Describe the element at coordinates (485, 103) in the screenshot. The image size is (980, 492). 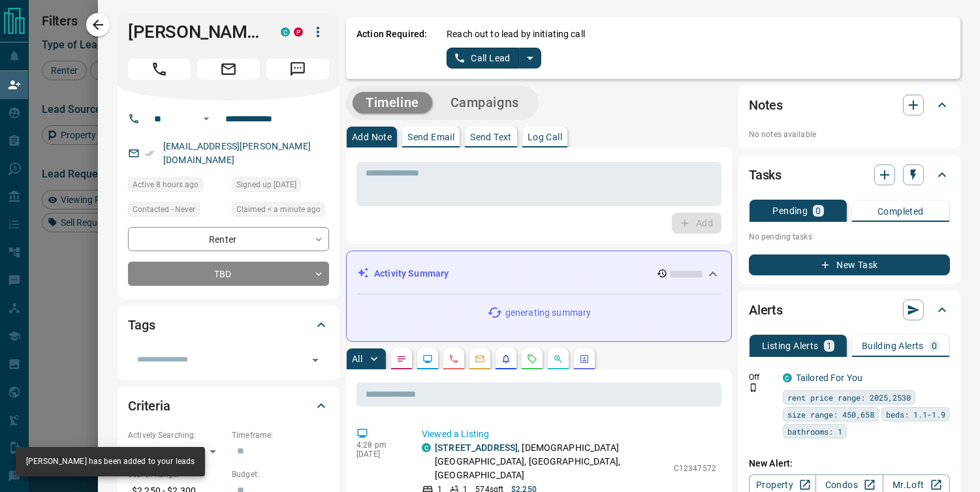
I see `button: Campaigns` at that location.